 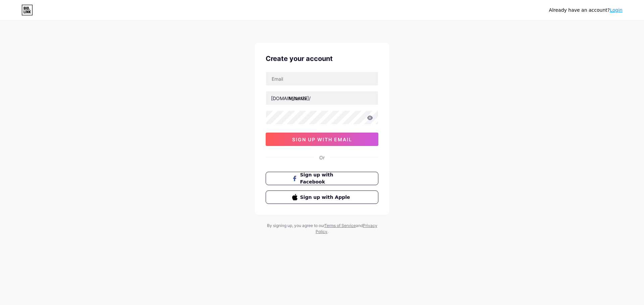 I want to click on div: By signing up, you agree to our and ., so click(x=322, y=229).